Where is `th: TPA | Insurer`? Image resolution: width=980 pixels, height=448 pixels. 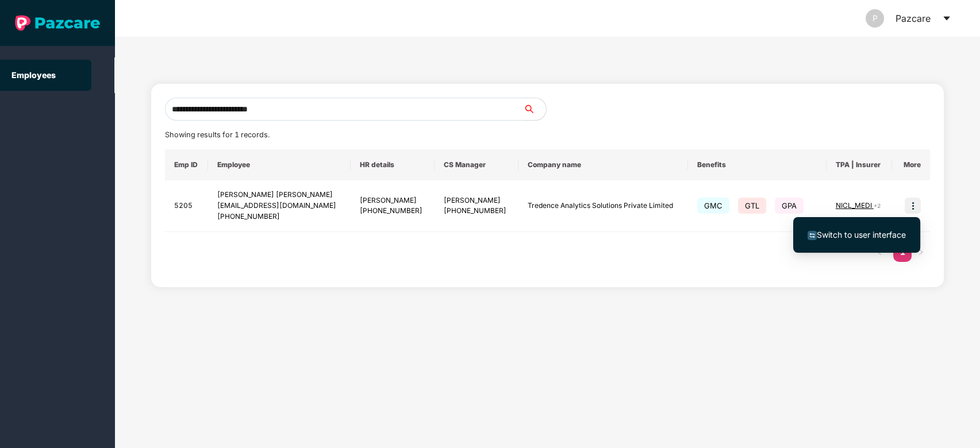
th: TPA | Insurer is located at coordinates (859, 165).